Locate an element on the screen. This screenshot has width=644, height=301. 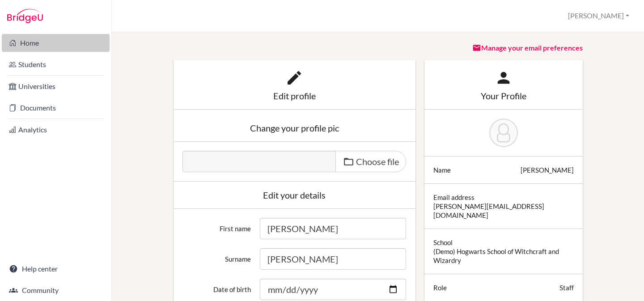
img: Tanmay Gupta is located at coordinates (504, 133).